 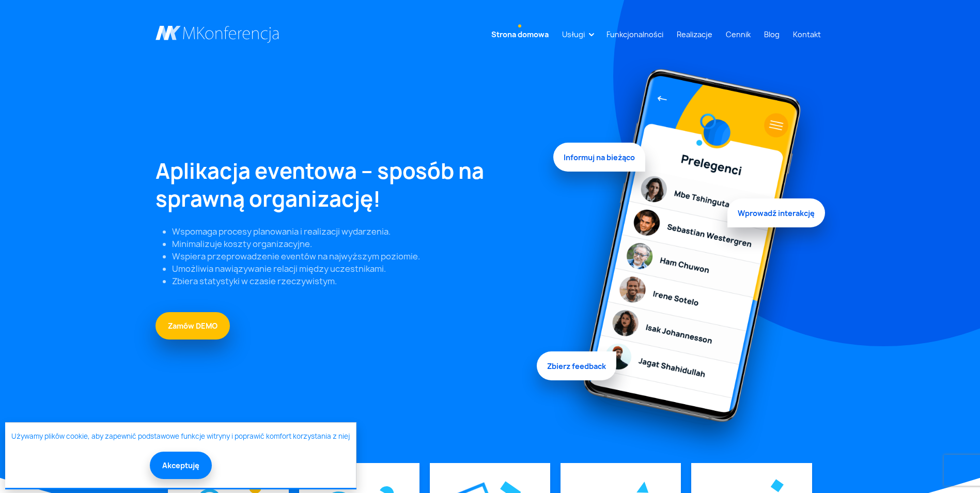 What do you see at coordinates (573, 34) in the screenshot?
I see `a: Usługi` at bounding box center [573, 34].